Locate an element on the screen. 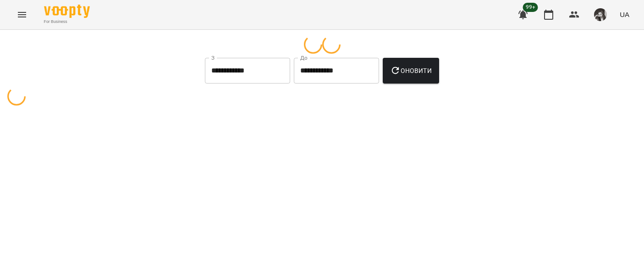 Image resolution: width=644 pixels, height=273 pixels. button: UA is located at coordinates (624, 14).